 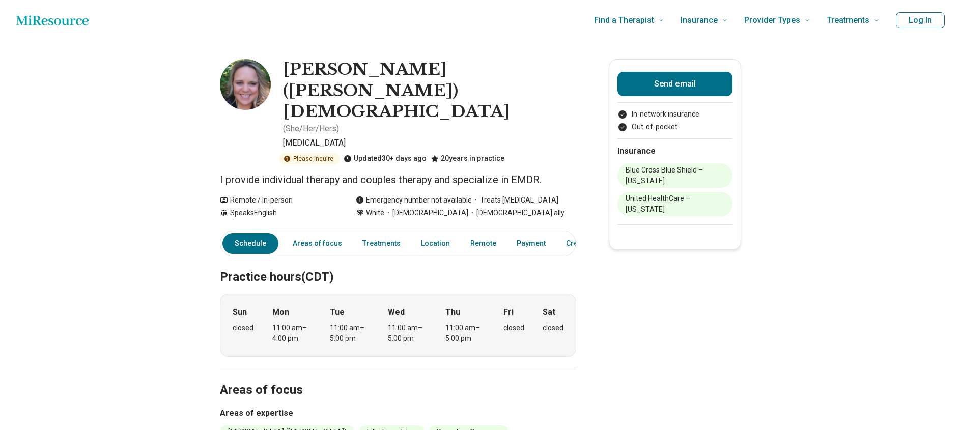 I want to click on a: Schedule, so click(x=251, y=243).